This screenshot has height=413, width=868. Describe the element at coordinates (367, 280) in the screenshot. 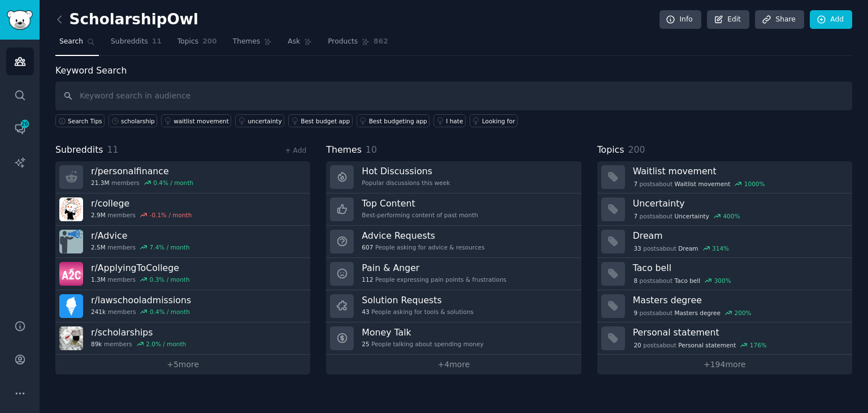

I see `span: 112` at that location.